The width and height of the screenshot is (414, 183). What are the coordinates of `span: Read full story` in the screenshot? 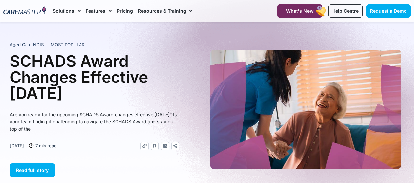 It's located at (32, 170).